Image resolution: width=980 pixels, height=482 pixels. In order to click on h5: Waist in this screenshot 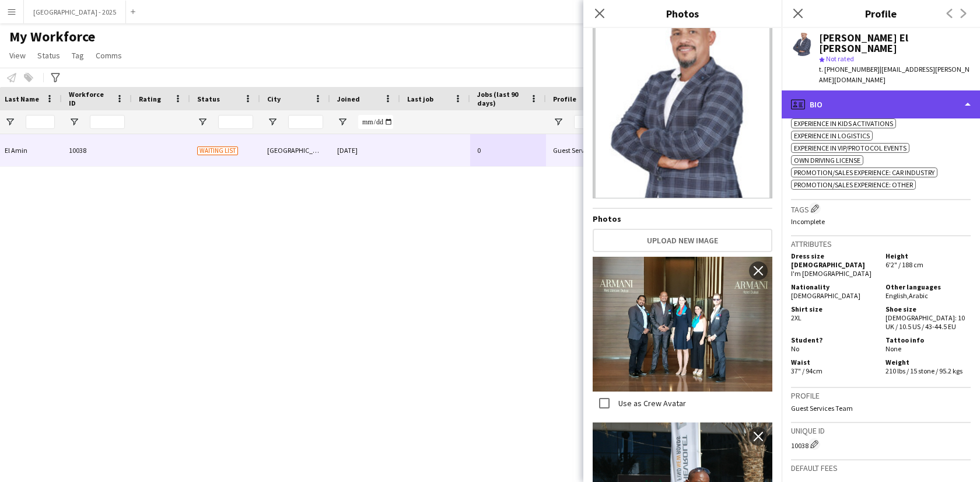, I will do `click(833, 362)`.